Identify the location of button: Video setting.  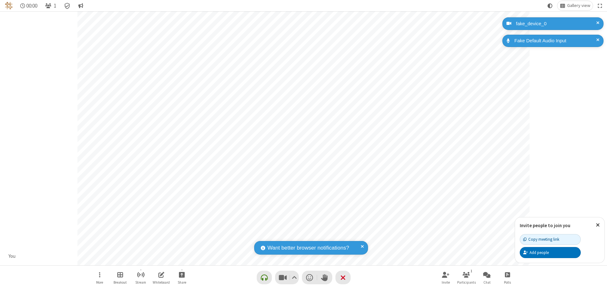
(294, 278).